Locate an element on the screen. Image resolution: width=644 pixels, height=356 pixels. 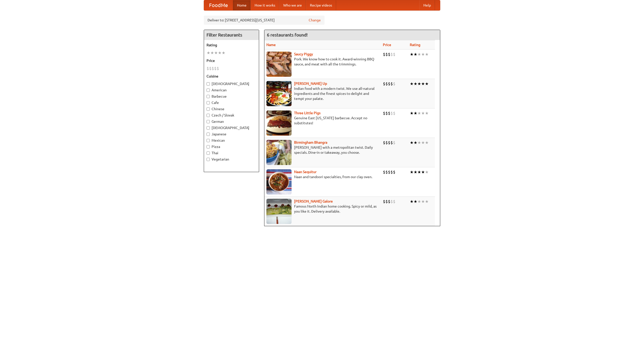
label: Czech / Slovak is located at coordinates (232, 115).